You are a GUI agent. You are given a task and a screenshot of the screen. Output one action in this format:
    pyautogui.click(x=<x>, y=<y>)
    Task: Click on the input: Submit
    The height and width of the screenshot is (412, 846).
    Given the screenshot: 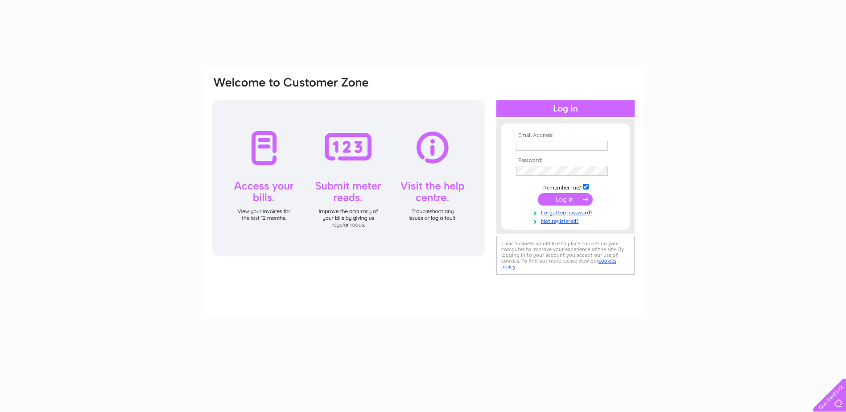 What is the action you would take?
    pyautogui.click(x=565, y=199)
    